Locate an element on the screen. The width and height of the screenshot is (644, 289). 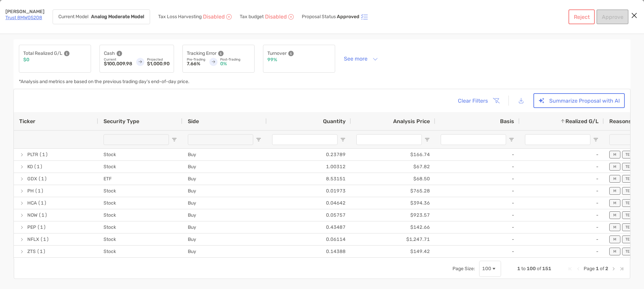
span: ZTS is located at coordinates (31, 251).